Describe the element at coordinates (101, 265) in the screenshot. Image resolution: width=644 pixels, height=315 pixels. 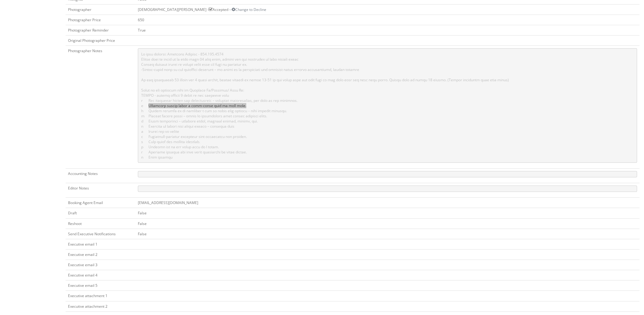
I see `td: Executive email 3` at that location.